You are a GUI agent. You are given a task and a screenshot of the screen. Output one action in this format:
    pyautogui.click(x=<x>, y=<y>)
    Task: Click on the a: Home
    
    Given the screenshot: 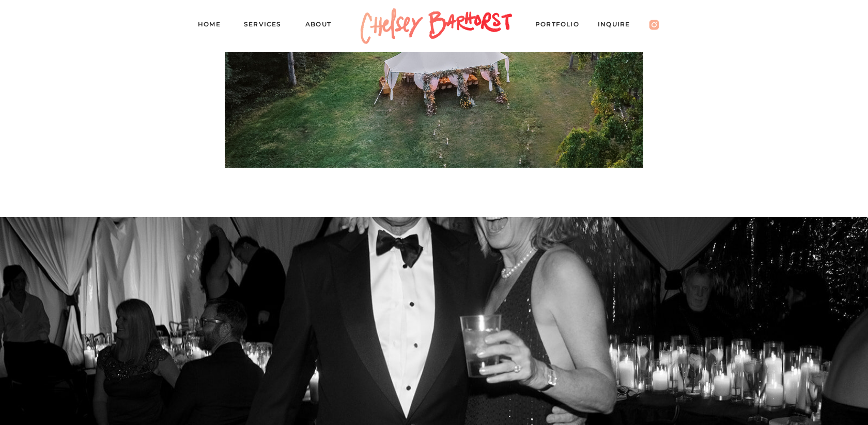 What is the action you would take?
    pyautogui.click(x=213, y=26)
    